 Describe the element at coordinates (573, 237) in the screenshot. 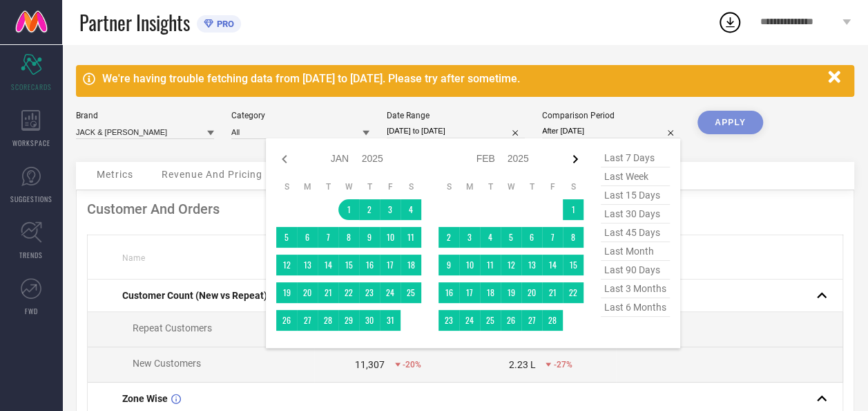

I see `td: Sat Feb 08 2025` at that location.